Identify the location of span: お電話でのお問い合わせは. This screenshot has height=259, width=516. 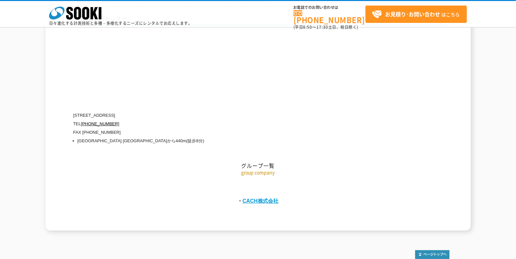
(329, 8).